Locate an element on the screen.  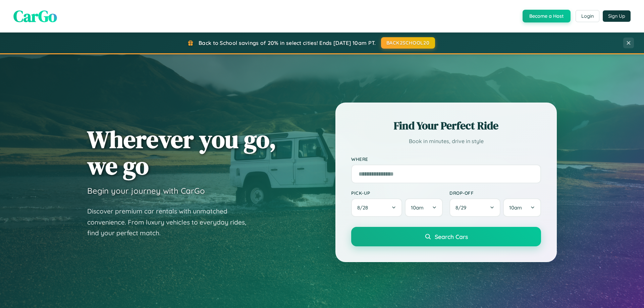
button: 8/28 is located at coordinates (377, 207).